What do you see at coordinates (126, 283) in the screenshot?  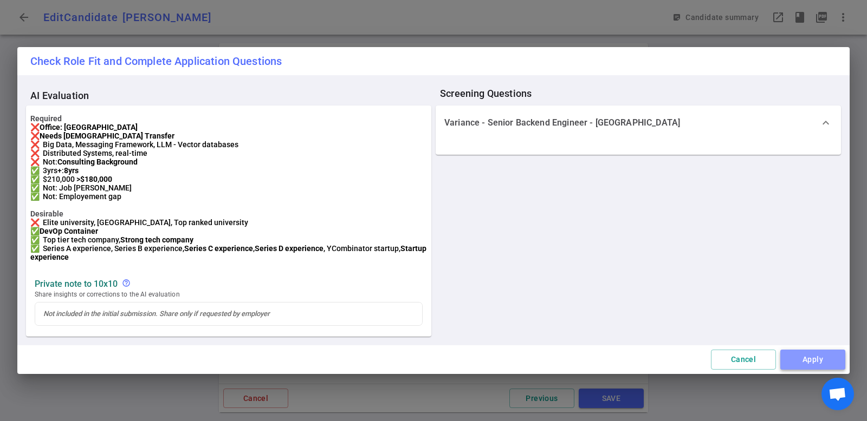 I see `span: help_outline` at bounding box center [126, 283].